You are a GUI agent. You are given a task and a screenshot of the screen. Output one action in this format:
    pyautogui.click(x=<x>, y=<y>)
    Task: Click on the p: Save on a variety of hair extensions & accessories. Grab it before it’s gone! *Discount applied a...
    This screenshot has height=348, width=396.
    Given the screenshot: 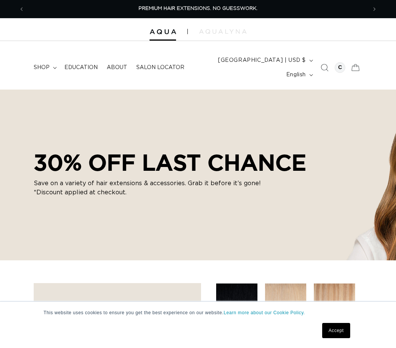 What is the action you would take?
    pyautogui.click(x=147, y=188)
    